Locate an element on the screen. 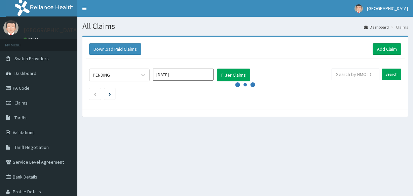 This screenshot has height=196, width=413. a: Online is located at coordinates (32, 39).